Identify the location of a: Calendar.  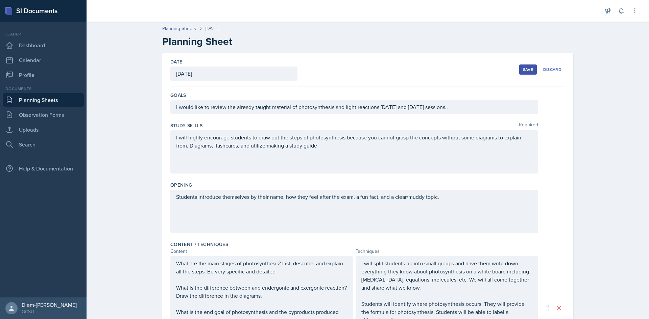
(43, 60).